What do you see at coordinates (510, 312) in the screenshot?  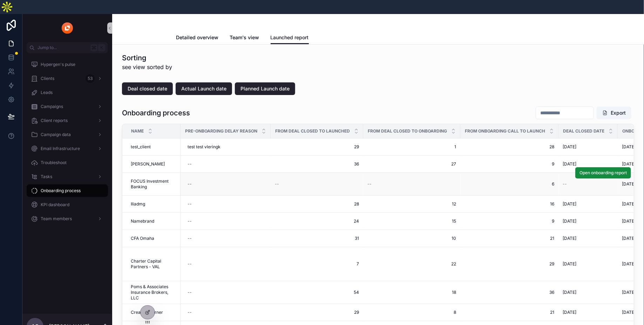 I see `a: 21` at bounding box center [510, 312].